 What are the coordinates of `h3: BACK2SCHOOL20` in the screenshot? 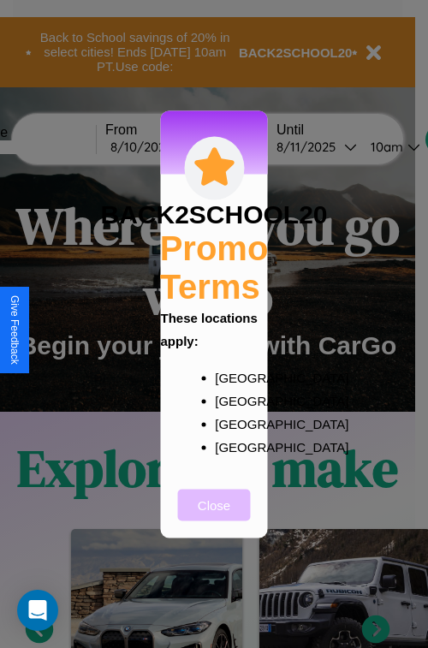 It's located at (213, 214).